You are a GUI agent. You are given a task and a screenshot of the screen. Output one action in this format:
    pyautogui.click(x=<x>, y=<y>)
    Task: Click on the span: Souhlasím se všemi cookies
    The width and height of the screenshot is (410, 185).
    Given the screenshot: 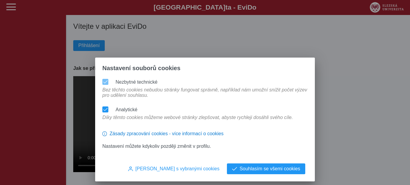 What is the action you would take?
    pyautogui.click(x=270, y=169)
    